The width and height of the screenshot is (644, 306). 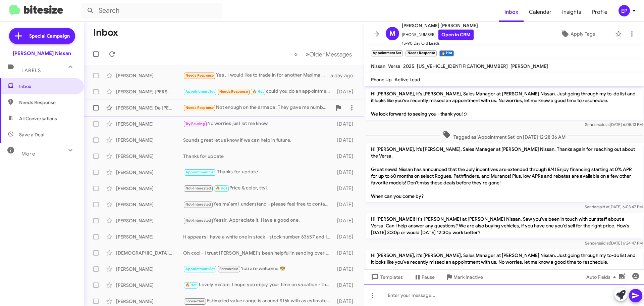 I want to click on button: Mark Inactive, so click(x=464, y=277).